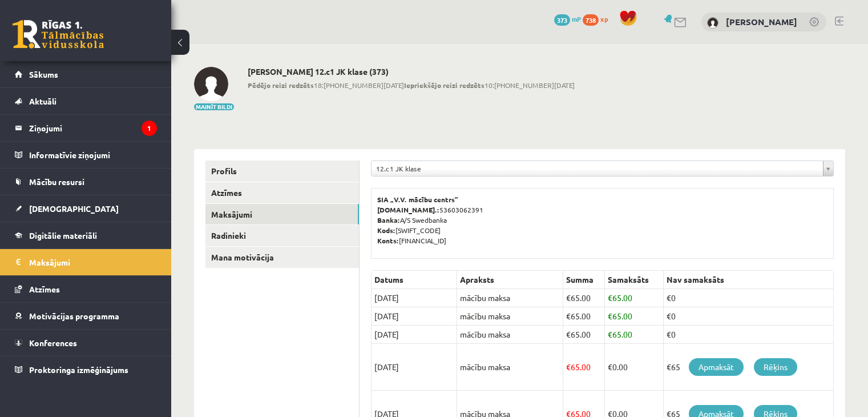 The image size is (868, 417). What do you see at coordinates (86, 182) in the screenshot?
I see `a: Mācību resursi` at bounding box center [86, 182].